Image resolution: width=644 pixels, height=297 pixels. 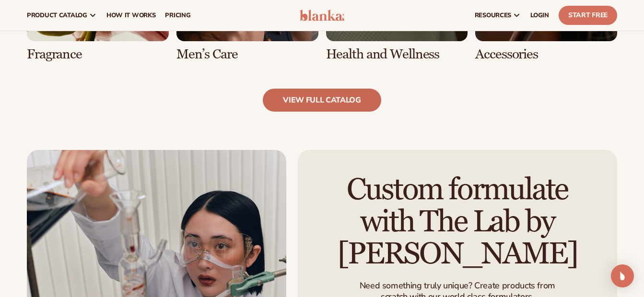 What do you see at coordinates (323, 16) in the screenshot?
I see `img: logo` at bounding box center [323, 16].